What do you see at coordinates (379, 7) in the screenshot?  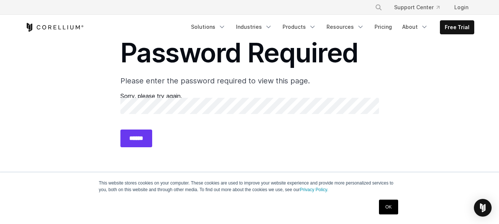 I see `button: Search` at bounding box center [379, 7].